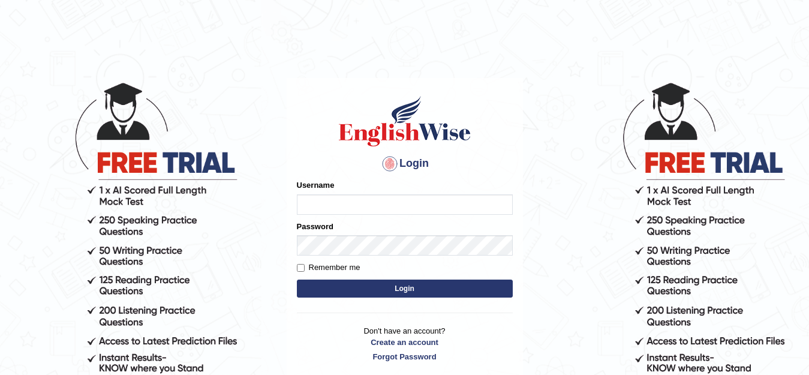 Image resolution: width=809 pixels, height=375 pixels. Describe the element at coordinates (405, 121) in the screenshot. I see `img: Logo of English Wise sign in for intelligent practice with AI` at that location.